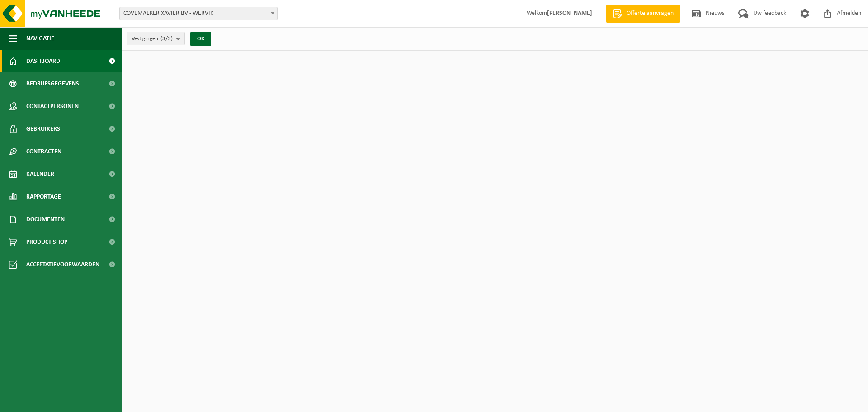 The image size is (868, 412). Describe the element at coordinates (45, 220) in the screenshot. I see `span: Documenten` at that location.